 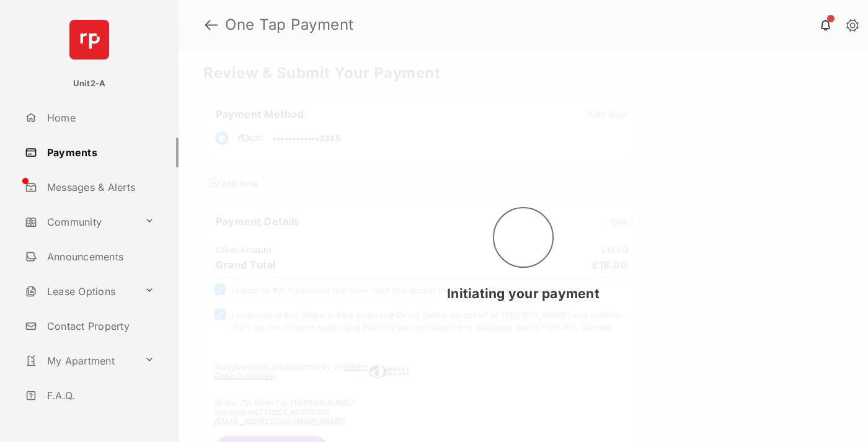 I want to click on a: Payments, so click(x=100, y=153).